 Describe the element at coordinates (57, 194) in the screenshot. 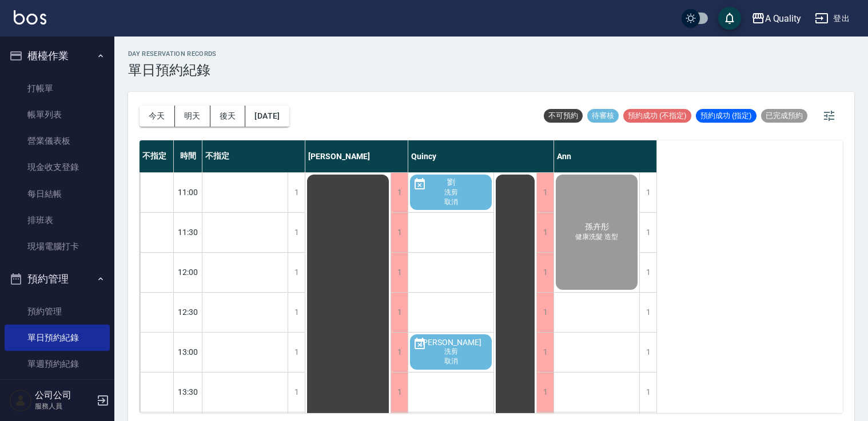

I see `a: 每日結帳` at that location.